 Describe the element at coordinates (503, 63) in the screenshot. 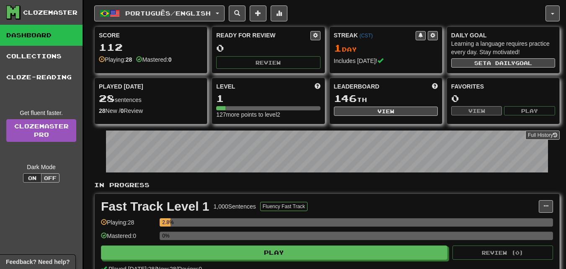

I see `button: Seta dailygoal` at that location.